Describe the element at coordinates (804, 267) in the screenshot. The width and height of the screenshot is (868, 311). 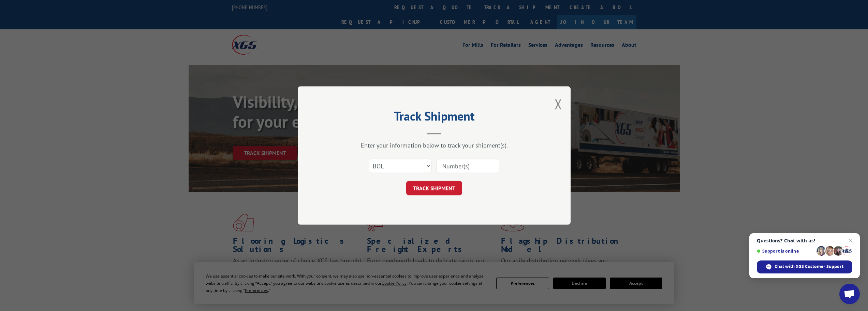
I see `div: Chat with XGS Customer Support` at that location.